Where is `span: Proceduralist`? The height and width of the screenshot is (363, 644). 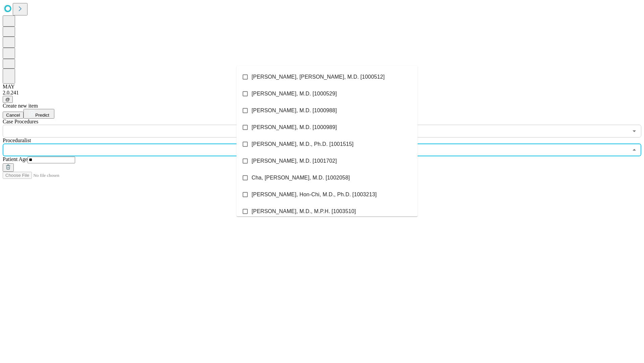 span: Proceduralist is located at coordinates (17, 140).